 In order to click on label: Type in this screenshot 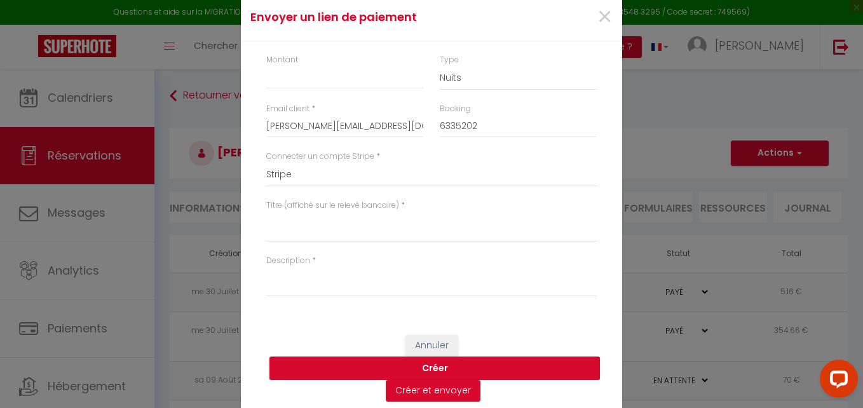, I will do `click(449, 60)`.